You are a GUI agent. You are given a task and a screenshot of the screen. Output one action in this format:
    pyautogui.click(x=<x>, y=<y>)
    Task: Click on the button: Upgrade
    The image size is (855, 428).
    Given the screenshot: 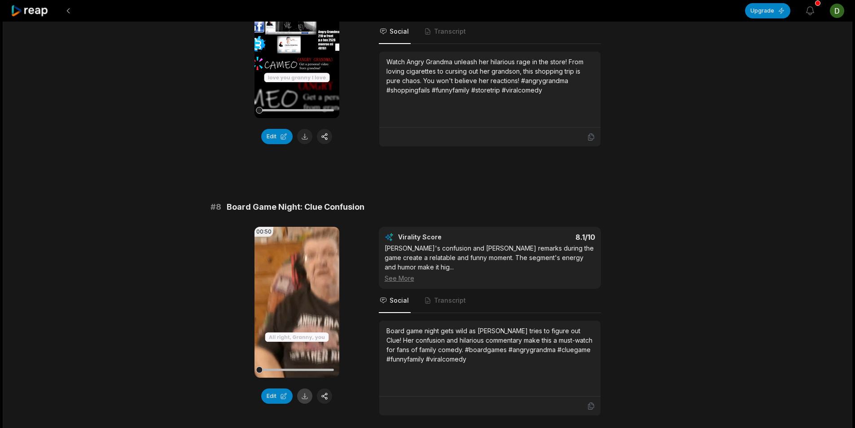 What is the action you would take?
    pyautogui.click(x=767, y=11)
    